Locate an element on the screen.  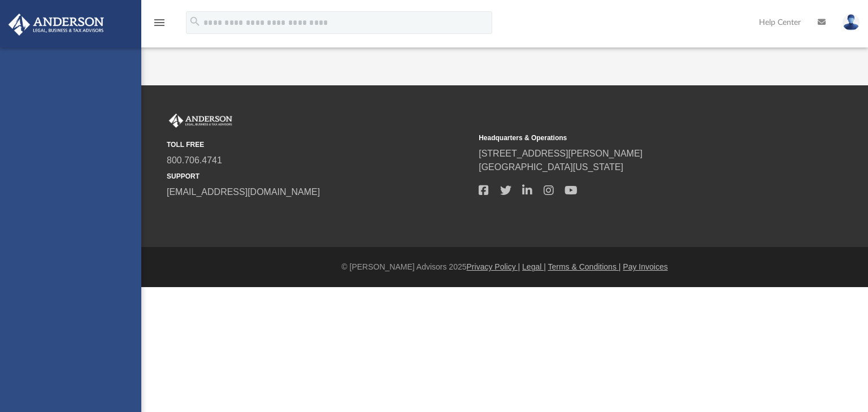
a: Legal | is located at coordinates (534, 267).